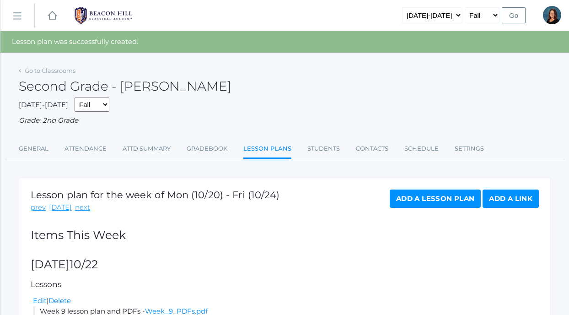  I want to click on a: General, so click(33, 149).